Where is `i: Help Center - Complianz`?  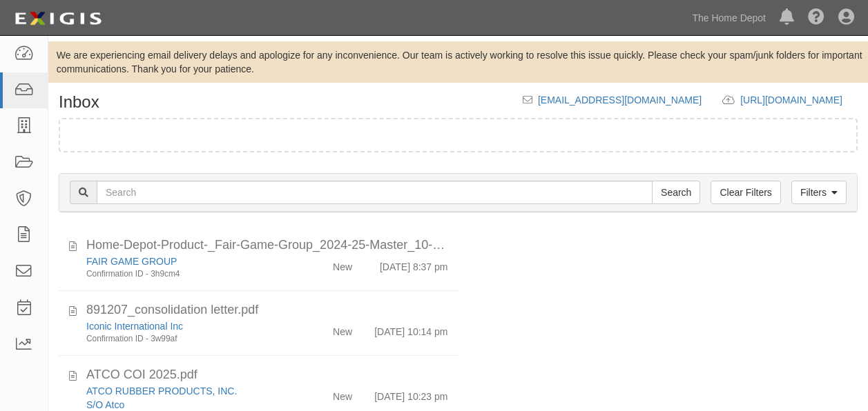 i: Help Center - Complianz is located at coordinates (817, 18).